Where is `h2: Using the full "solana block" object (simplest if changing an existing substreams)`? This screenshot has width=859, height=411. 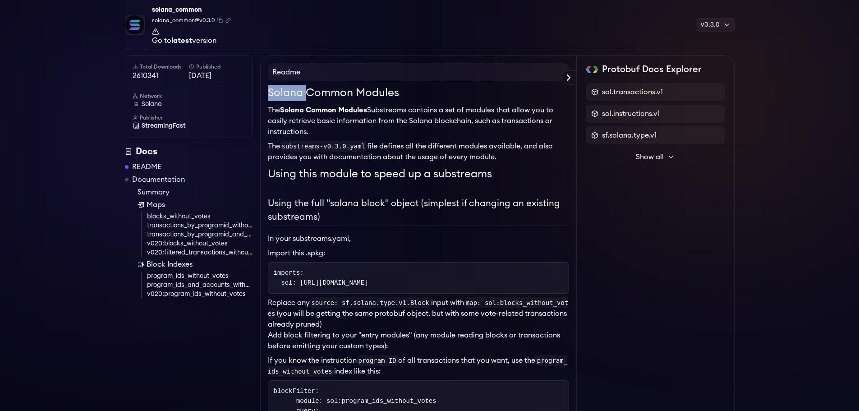
h2: Using the full "solana block" object (simplest if changing an existing substreams) is located at coordinates (418, 211).